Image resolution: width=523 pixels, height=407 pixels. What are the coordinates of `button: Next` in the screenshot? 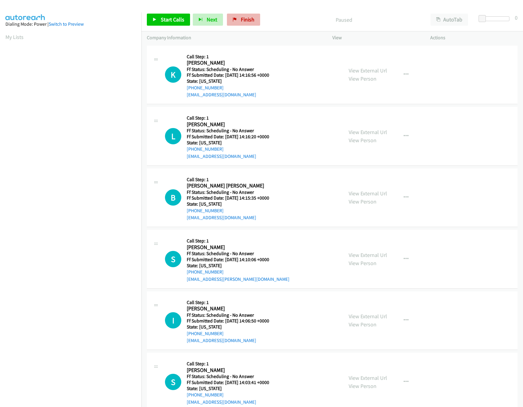 It's located at (208, 20).